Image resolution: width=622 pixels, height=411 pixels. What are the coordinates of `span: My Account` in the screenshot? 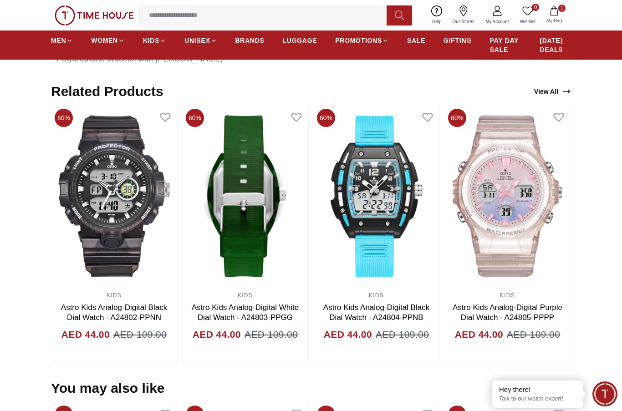 It's located at (497, 21).